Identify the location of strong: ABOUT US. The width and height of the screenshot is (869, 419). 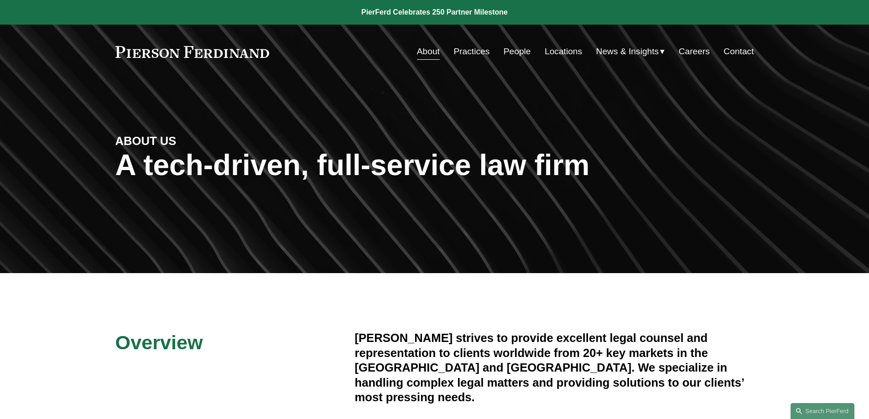
(146, 141).